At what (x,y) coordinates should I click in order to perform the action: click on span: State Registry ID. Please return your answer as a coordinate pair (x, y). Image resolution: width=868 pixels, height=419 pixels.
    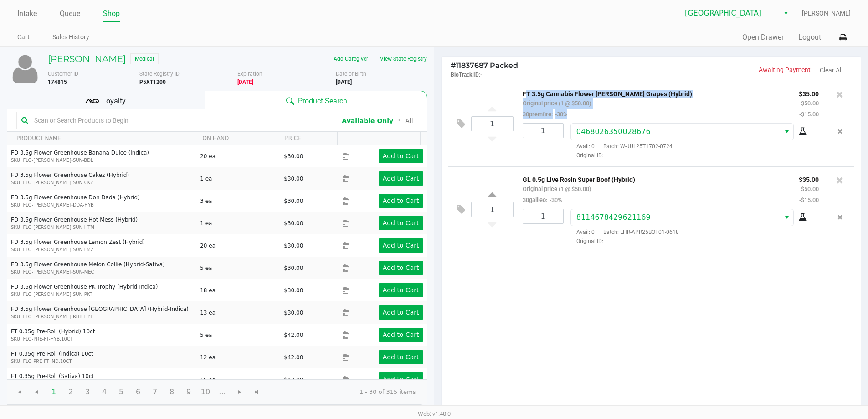
    Looking at the image, I should click on (160, 74).